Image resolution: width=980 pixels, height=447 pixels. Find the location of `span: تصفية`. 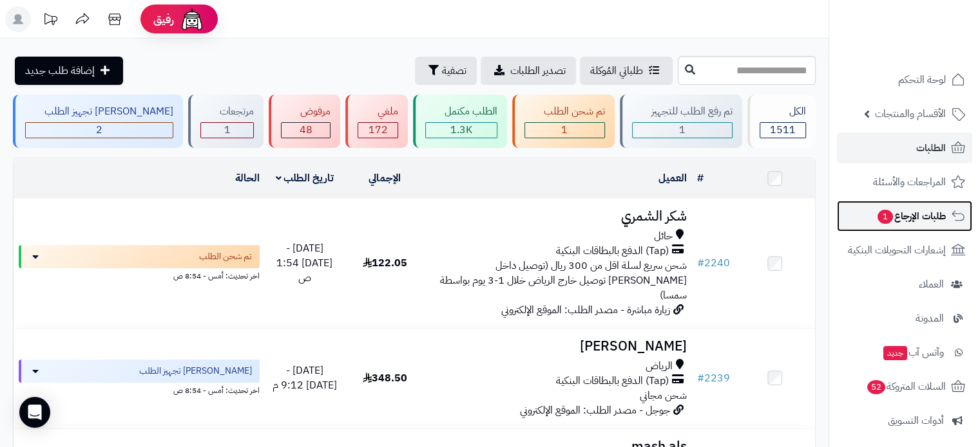

span: تصفية is located at coordinates (454, 70).